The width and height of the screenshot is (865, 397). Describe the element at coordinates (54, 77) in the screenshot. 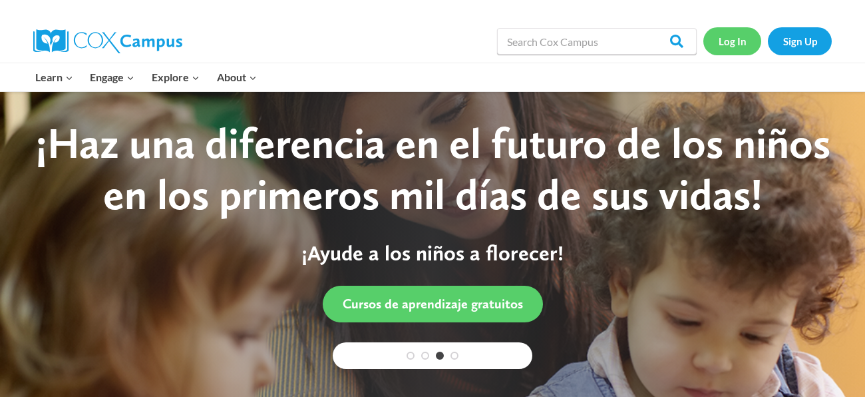

I see `button: Child menu of Learn` at that location.